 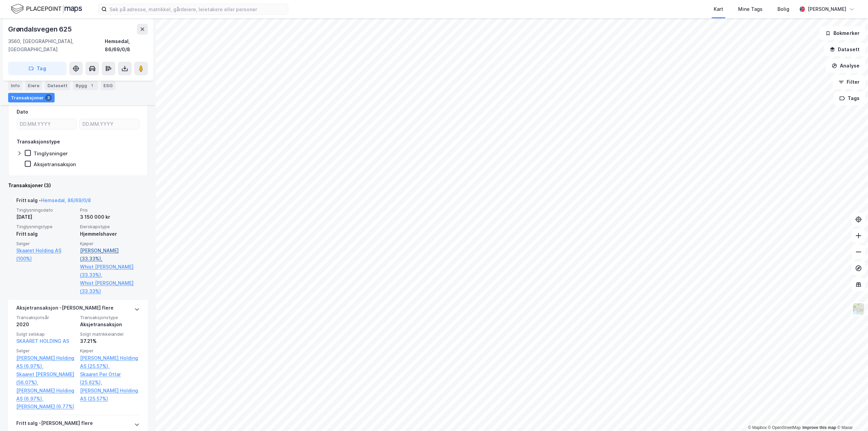 What do you see at coordinates (46, 227) in the screenshot?
I see `span: Tinglysningstype` at bounding box center [46, 227].